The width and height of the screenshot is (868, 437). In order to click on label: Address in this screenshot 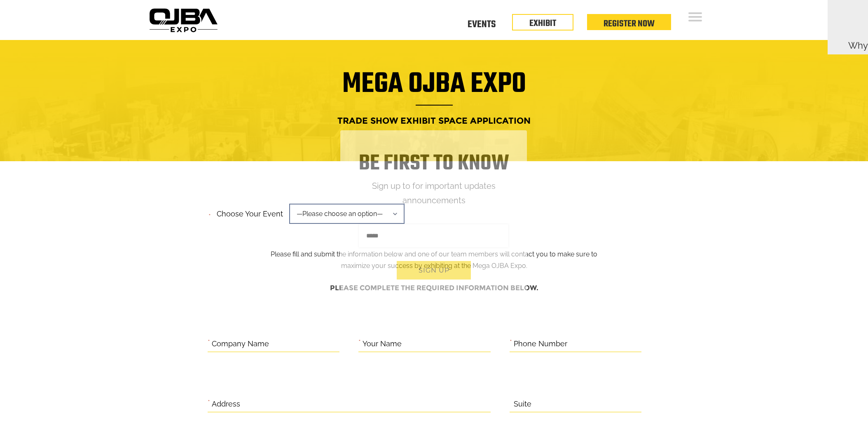, I will do `click(226, 404)`.